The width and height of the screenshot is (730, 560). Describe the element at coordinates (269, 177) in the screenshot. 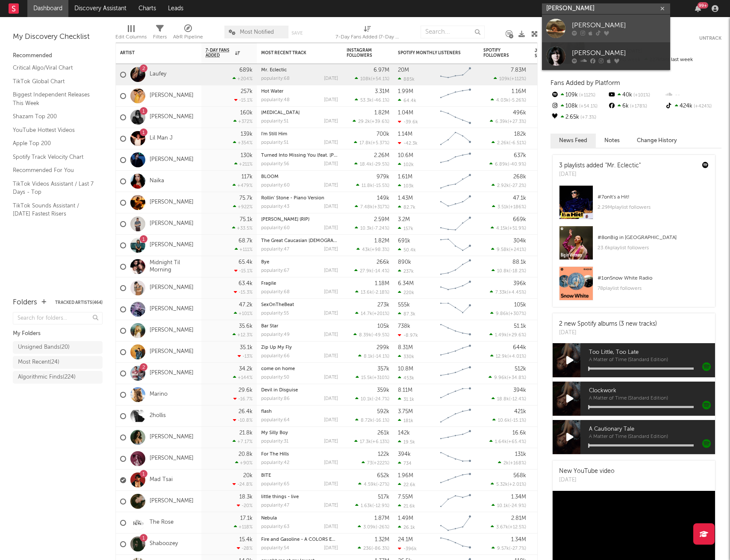

I see `a: BLOOM` at that location.